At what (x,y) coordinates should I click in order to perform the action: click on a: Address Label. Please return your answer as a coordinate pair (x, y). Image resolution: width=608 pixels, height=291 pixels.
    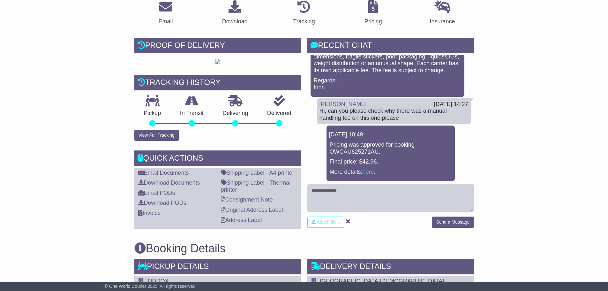
    Looking at the image, I should click on (241, 220).